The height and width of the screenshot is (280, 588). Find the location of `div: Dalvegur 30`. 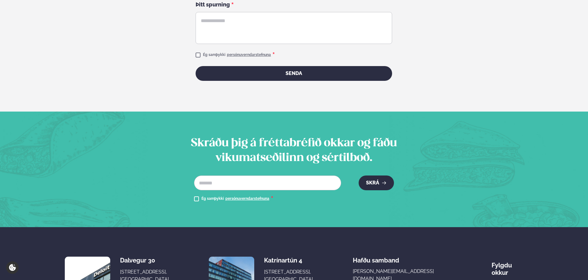

div: Dalvegur 30 is located at coordinates (144, 260).